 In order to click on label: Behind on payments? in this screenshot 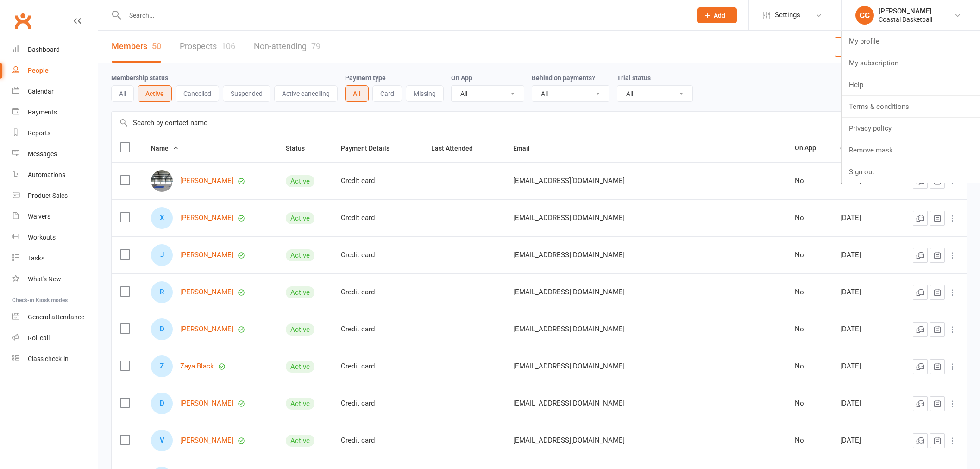, I will do `click(563, 78)`.